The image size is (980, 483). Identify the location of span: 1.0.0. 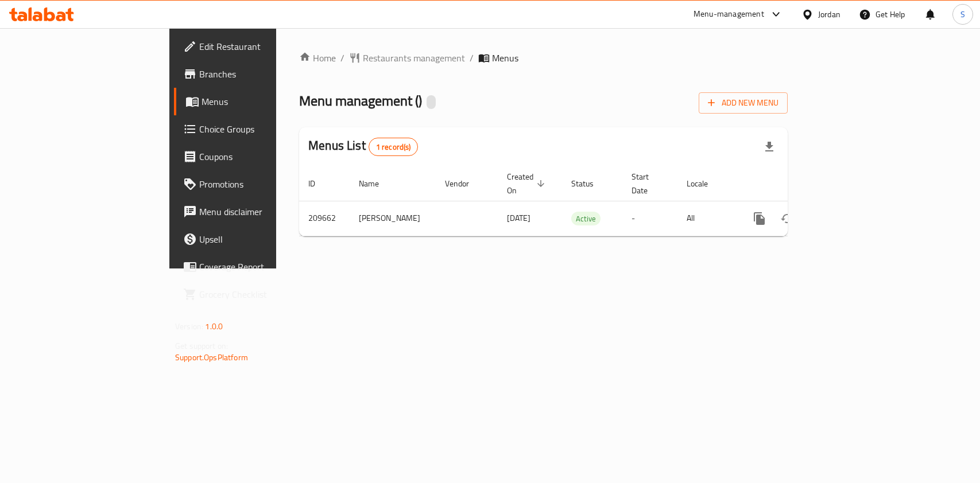
(213, 327).